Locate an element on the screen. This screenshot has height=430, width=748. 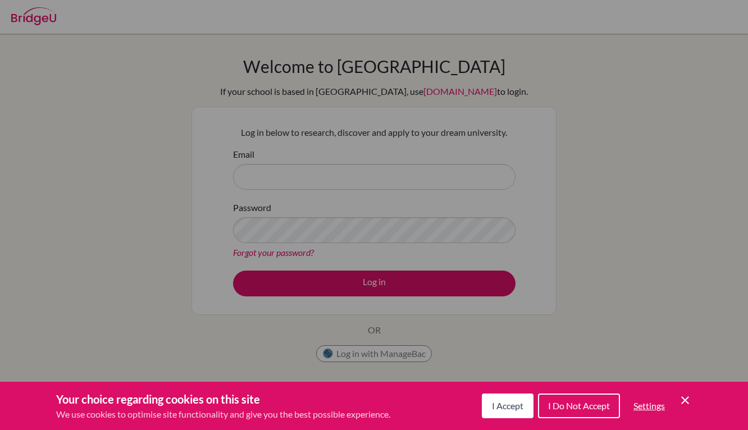
span: I Accept is located at coordinates (508, 406).